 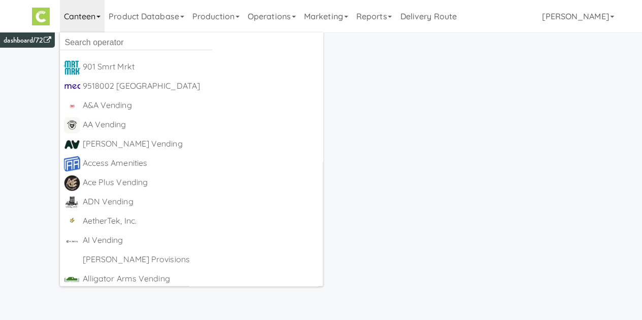 What do you see at coordinates (201, 67) in the screenshot?
I see `div: 901 Smrt Mrkt` at bounding box center [201, 67].